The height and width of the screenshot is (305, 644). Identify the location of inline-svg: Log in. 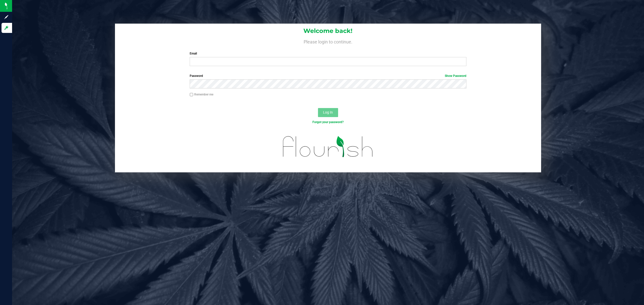
(7, 28).